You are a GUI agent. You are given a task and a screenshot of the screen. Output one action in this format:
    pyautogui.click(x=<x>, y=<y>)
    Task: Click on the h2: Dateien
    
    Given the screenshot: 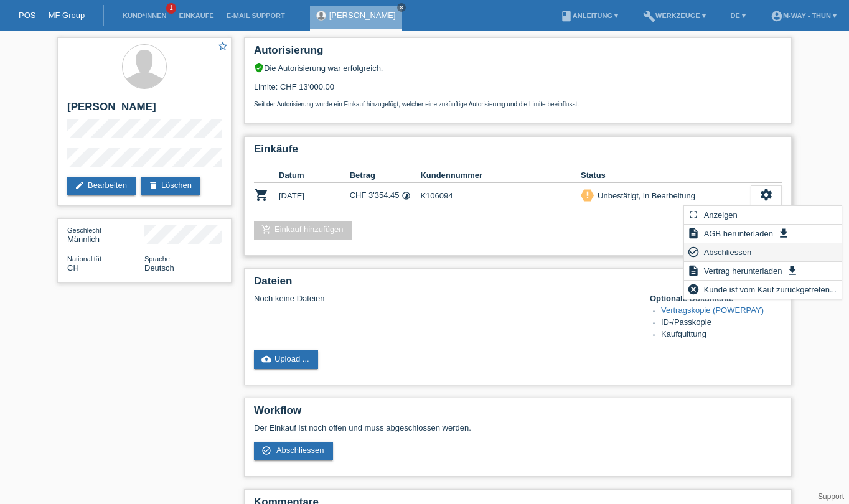 What is the action you would take?
    pyautogui.click(x=518, y=284)
    